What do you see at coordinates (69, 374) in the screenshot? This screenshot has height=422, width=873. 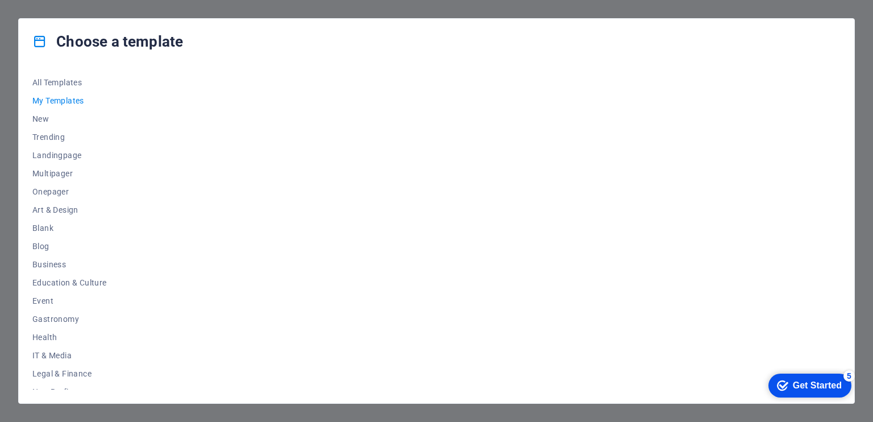 I see `span: Legal & Finance` at bounding box center [69, 374].